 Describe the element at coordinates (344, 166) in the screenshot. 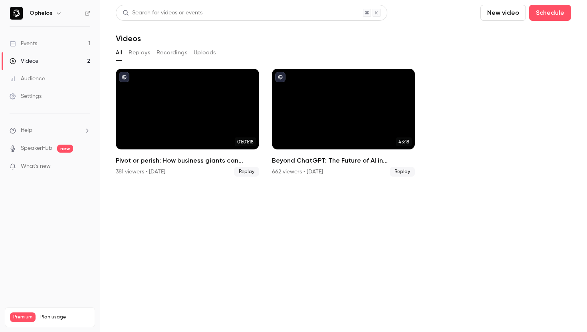

I see `section: Videos` at that location.